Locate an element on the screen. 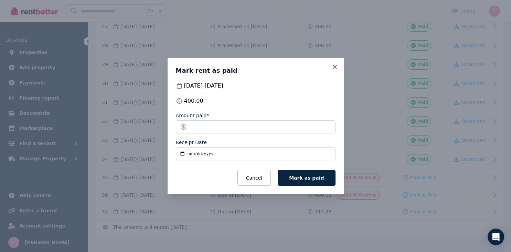 This screenshot has height=252, width=511. div: Open Intercom Messenger is located at coordinates (496, 236).